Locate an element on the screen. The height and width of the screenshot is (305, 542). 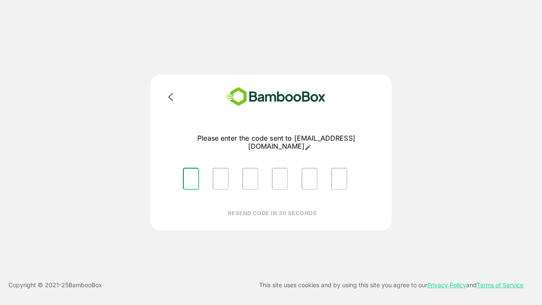
p: This site uses cookies and by using this site you agree to our and is located at coordinates (391, 285).